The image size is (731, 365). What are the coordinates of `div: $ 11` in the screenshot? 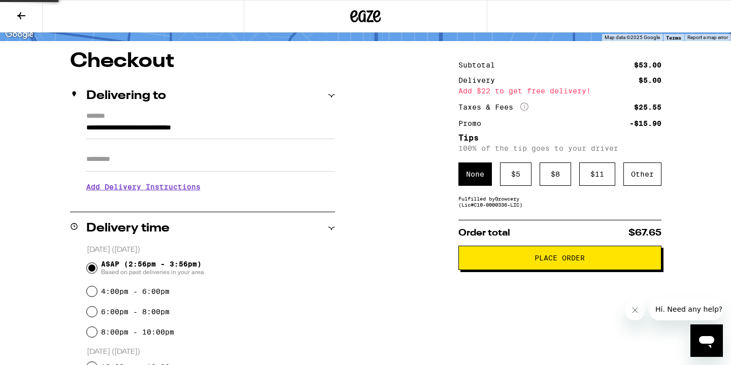 It's located at (597, 174).